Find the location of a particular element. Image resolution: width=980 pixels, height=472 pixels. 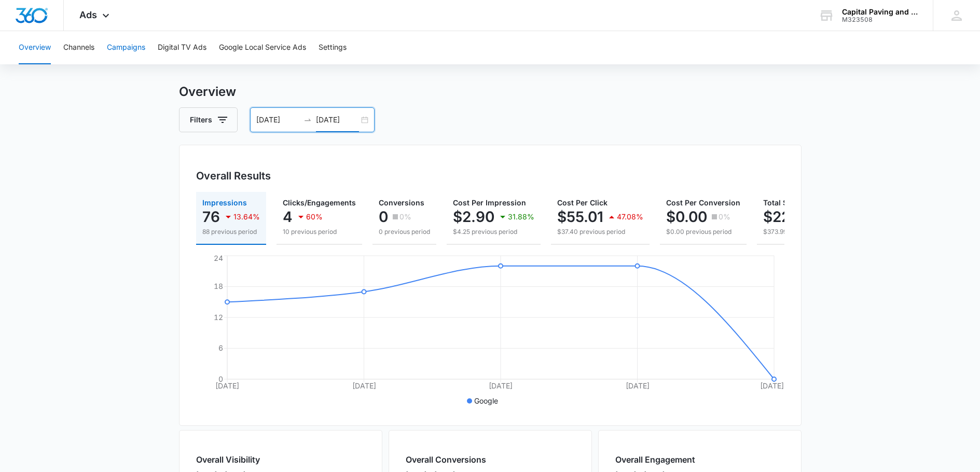

tspan: 0 is located at coordinates (220, 379).